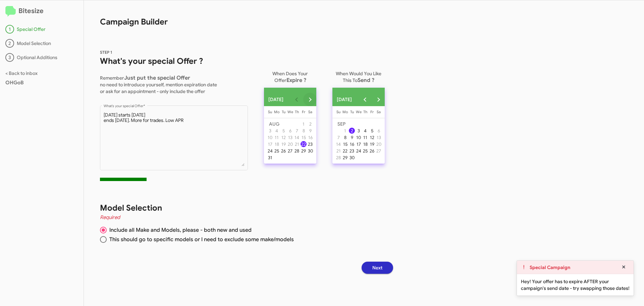 The width and height of the screenshot is (644, 306). Describe the element at coordinates (339, 157) in the screenshot. I see `button: September 28, 2025` at that location.